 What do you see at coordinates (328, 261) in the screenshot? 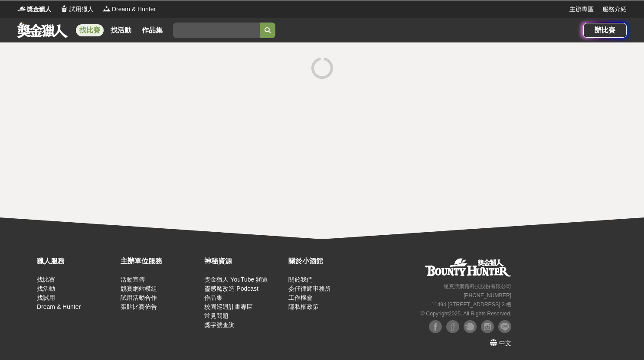
I see `div: 關於小酒館` at bounding box center [328, 261].